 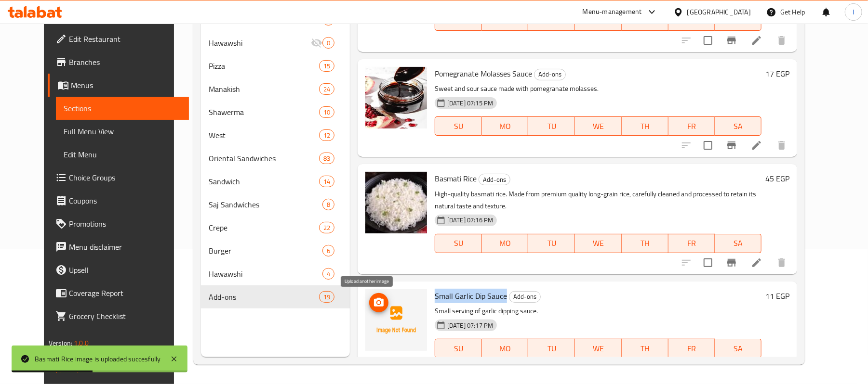 I want to click on nav: Menu sections, so click(x=276, y=159).